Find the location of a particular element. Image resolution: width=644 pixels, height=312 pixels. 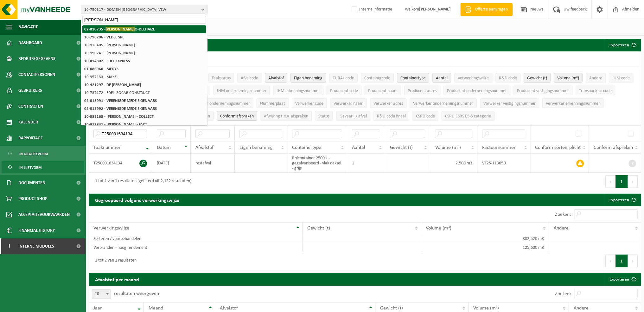

a: Exporteren is located at coordinates (622, 200).